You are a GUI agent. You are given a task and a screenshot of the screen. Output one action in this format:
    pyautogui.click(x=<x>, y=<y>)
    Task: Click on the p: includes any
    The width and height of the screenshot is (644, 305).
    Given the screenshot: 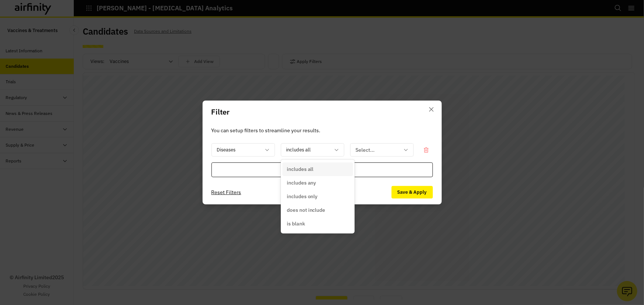 What is the action you would take?
    pyautogui.click(x=301, y=183)
    